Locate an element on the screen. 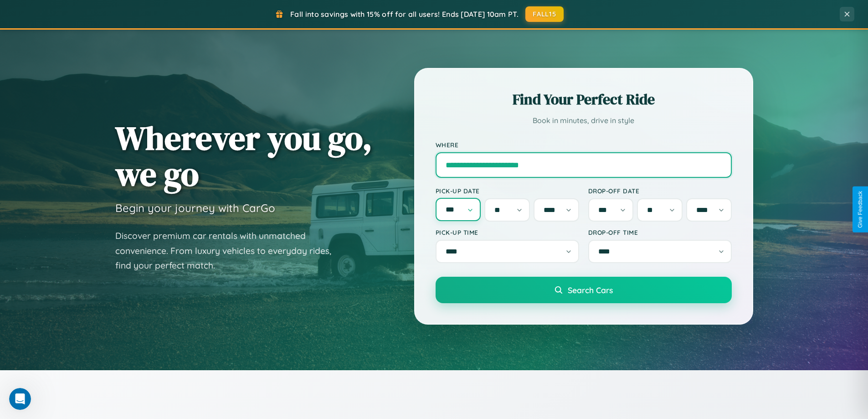 The height and width of the screenshot is (419, 868). button: FALL15 is located at coordinates (545, 14).